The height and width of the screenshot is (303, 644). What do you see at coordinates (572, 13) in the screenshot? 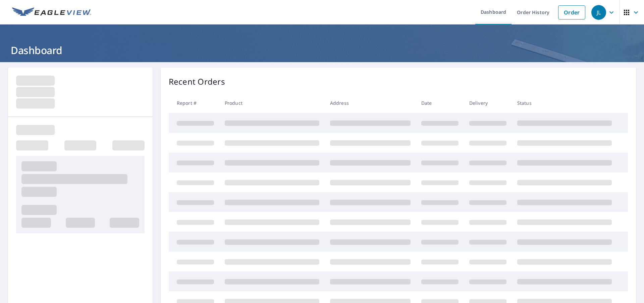
I see `a: Order` at bounding box center [572, 13].